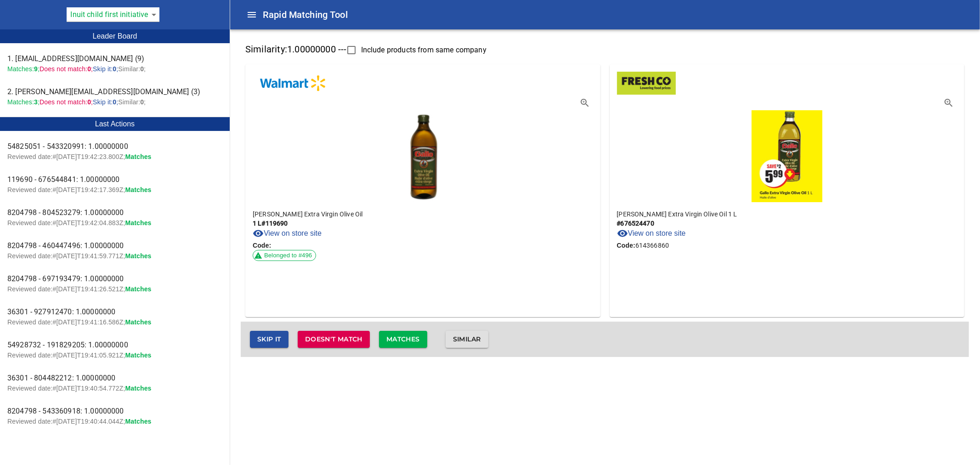 The width and height of the screenshot is (980, 465). Describe the element at coordinates (115, 246) in the screenshot. I see `span: 8204798 - 460447496: 1.00000000` at that location.